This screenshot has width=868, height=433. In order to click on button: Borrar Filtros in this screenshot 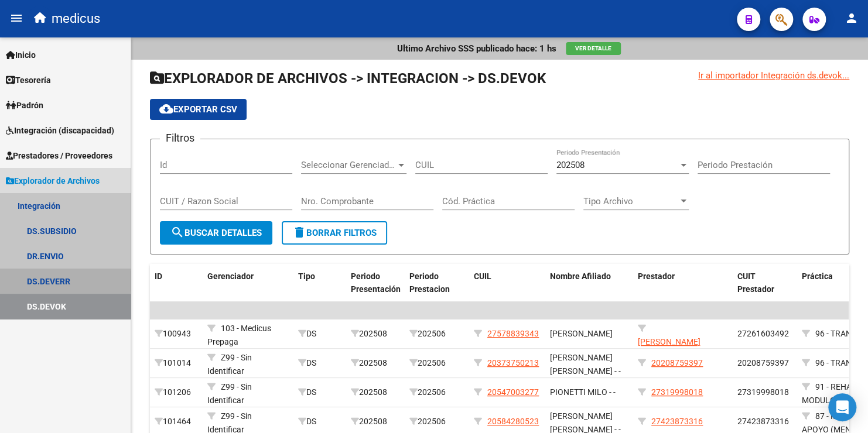, I will do `click(334, 233)`.